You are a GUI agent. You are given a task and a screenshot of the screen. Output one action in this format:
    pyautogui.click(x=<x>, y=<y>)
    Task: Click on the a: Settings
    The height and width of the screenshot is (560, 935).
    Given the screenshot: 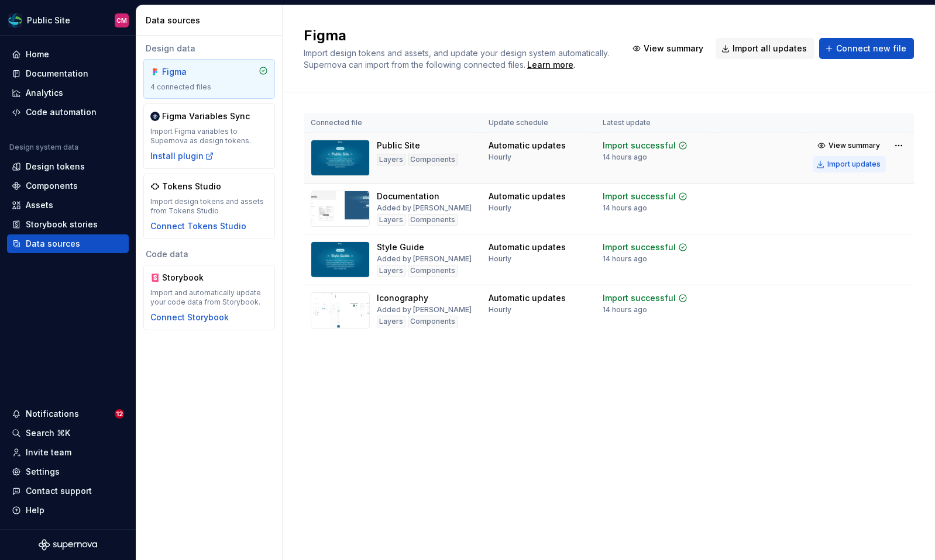 What is the action you would take?
    pyautogui.click(x=68, y=472)
    